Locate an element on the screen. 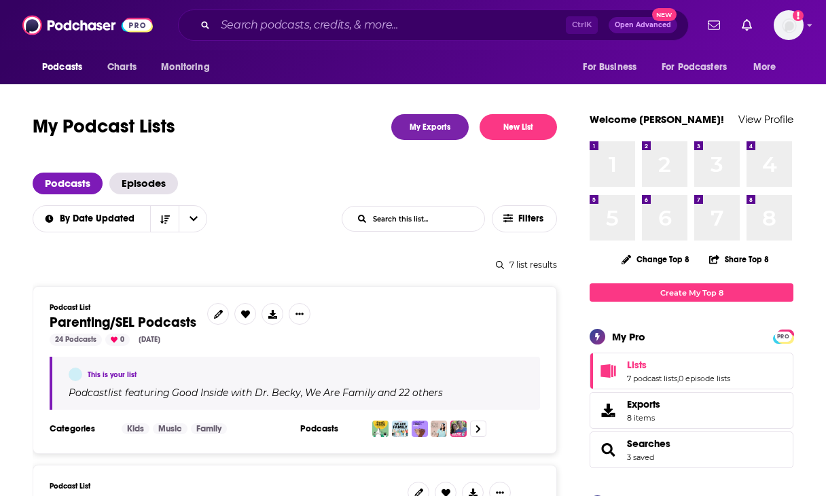  span: By Date Updated is located at coordinates (99, 219).